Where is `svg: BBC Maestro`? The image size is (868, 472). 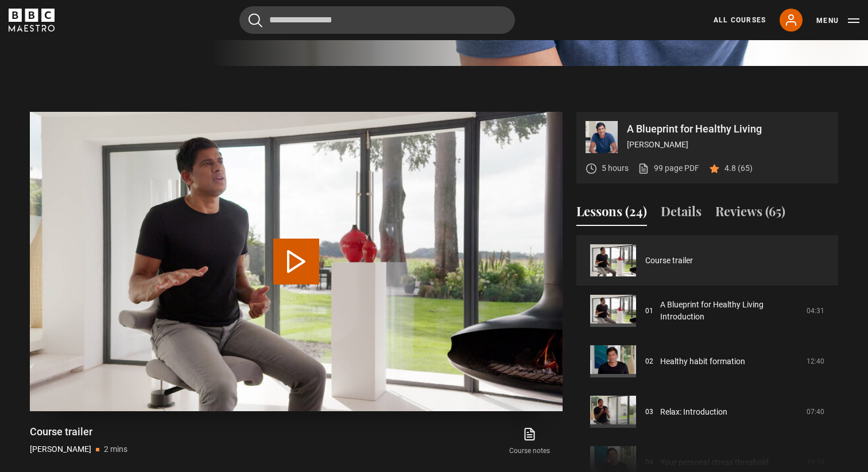 svg: BBC Maestro is located at coordinates (32, 20).